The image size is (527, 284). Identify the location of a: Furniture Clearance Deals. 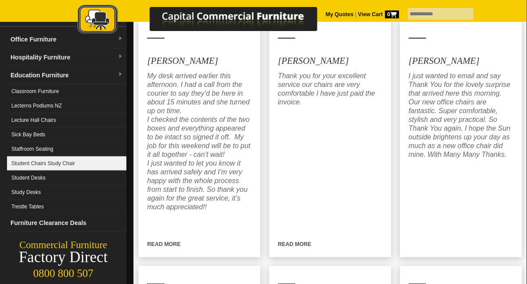
(67, 223).